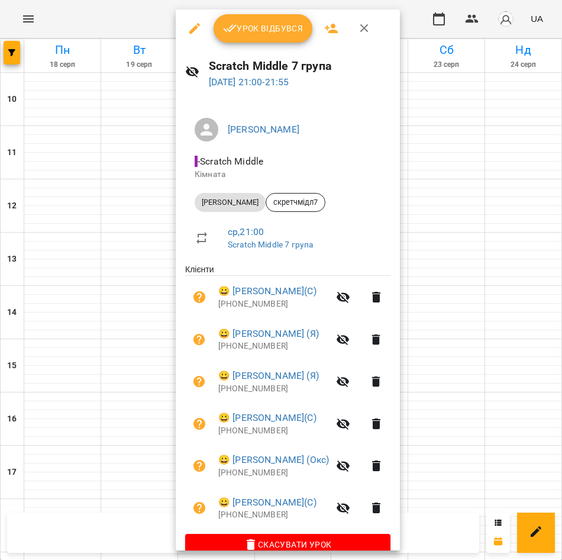 This screenshot has height=560, width=562. I want to click on a: ср , 21:00, so click(246, 231).